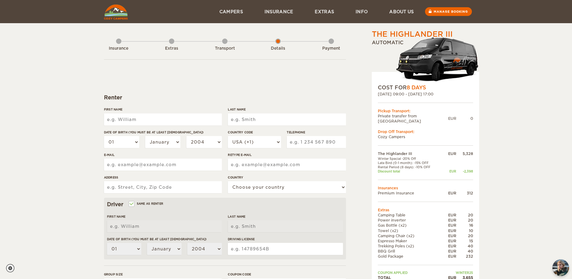 The width and height of the screenshot is (572, 279). What do you see at coordinates (425, 111) in the screenshot?
I see `div: Pickup Transport:` at bounding box center [425, 111].